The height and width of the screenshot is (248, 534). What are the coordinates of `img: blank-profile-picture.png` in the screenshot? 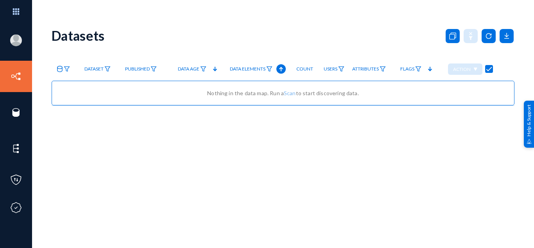 It's located at (16, 40).